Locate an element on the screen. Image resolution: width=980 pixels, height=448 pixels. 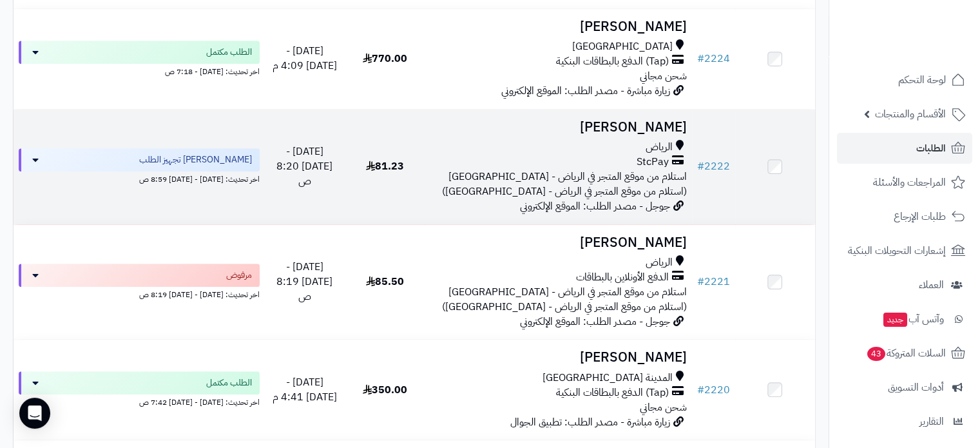
a: السلات المتروكة43 is located at coordinates (905, 354).